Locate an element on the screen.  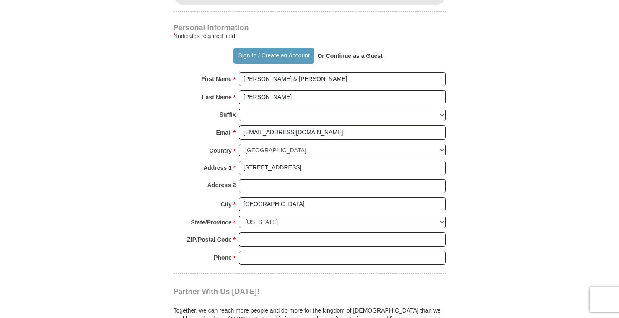
strong: Or Continue as a Guest is located at coordinates (350, 56).